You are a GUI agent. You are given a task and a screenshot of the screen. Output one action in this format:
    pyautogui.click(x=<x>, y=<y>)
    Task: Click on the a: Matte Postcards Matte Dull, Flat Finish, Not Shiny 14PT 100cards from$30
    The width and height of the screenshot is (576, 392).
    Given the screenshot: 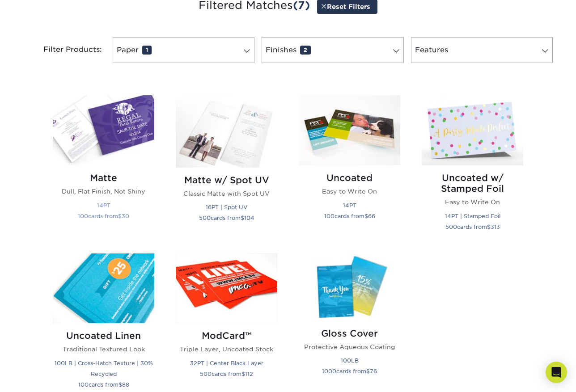 What is the action you would take?
    pyautogui.click(x=103, y=169)
    